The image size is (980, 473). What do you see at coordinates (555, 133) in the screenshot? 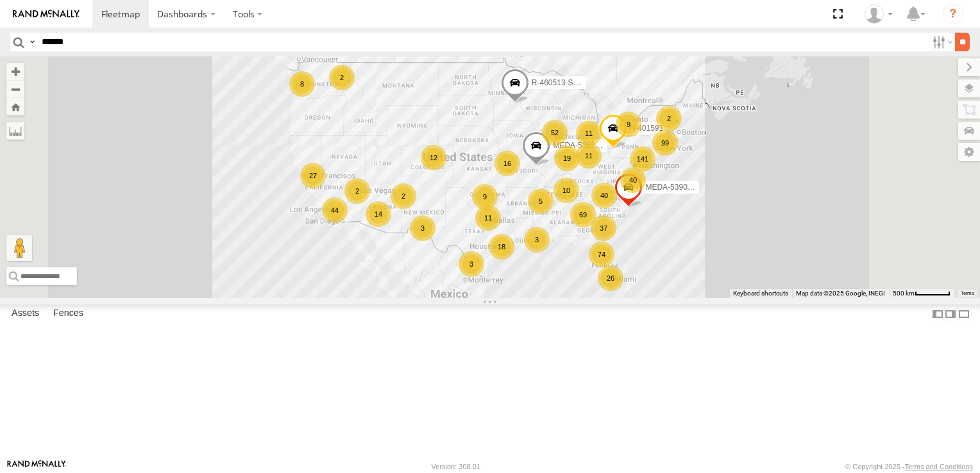
I see `div: 52` at bounding box center [555, 133].